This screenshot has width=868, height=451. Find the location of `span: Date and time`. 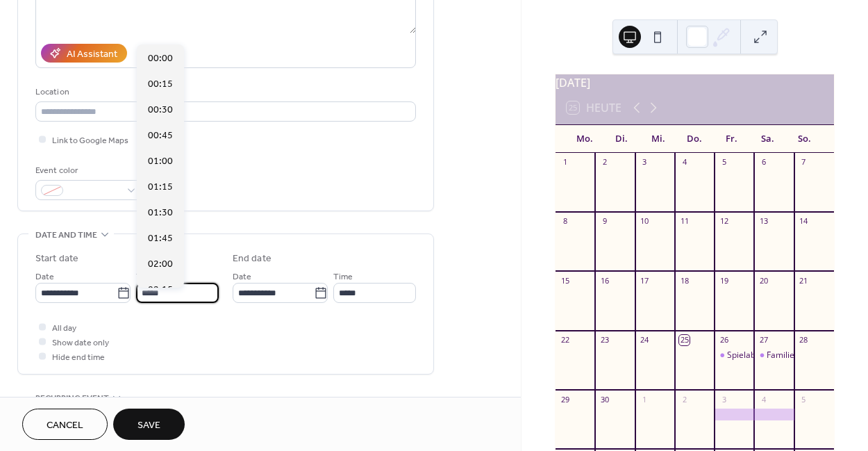

span: Date and time is located at coordinates (66, 235).